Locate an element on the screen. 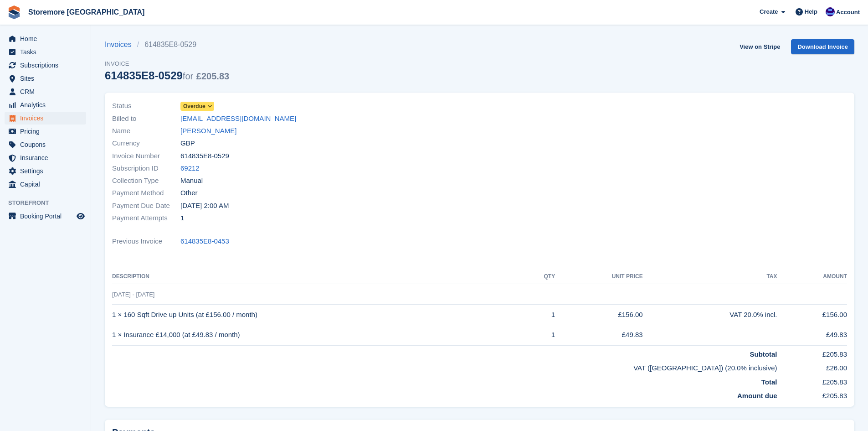  th: QTY is located at coordinates (539, 276).